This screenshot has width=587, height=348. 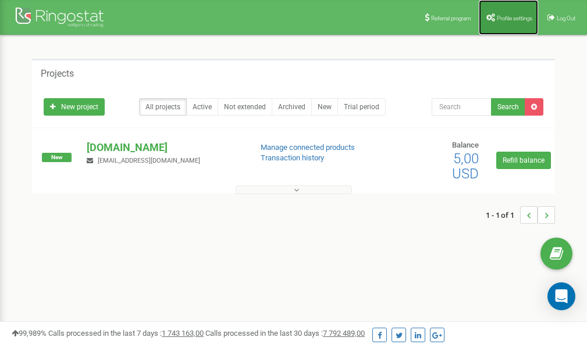 I want to click on a: Refill balance, so click(x=523, y=161).